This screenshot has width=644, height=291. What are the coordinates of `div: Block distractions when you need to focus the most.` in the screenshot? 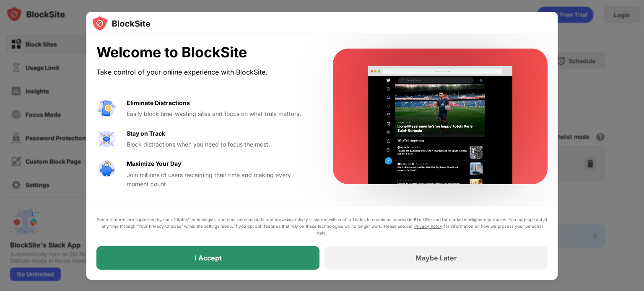 It's located at (220, 145).